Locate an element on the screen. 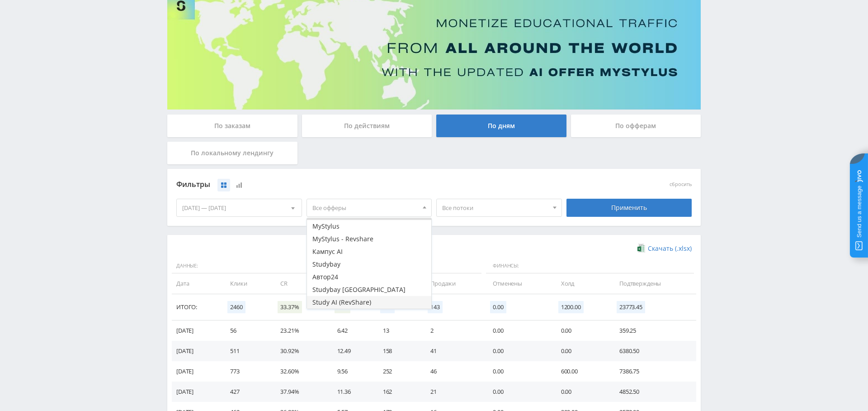 The height and width of the screenshot is (411, 868). td: 427 is located at coordinates (246, 392).